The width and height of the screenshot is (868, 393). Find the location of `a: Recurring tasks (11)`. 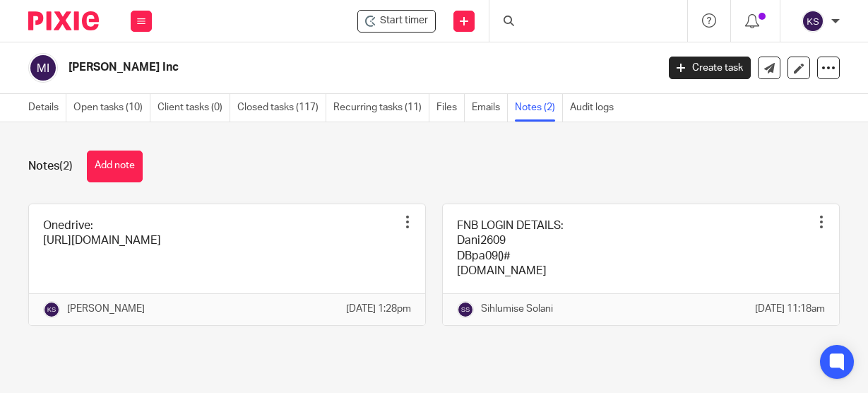

a: Recurring tasks (11) is located at coordinates (381, 107).